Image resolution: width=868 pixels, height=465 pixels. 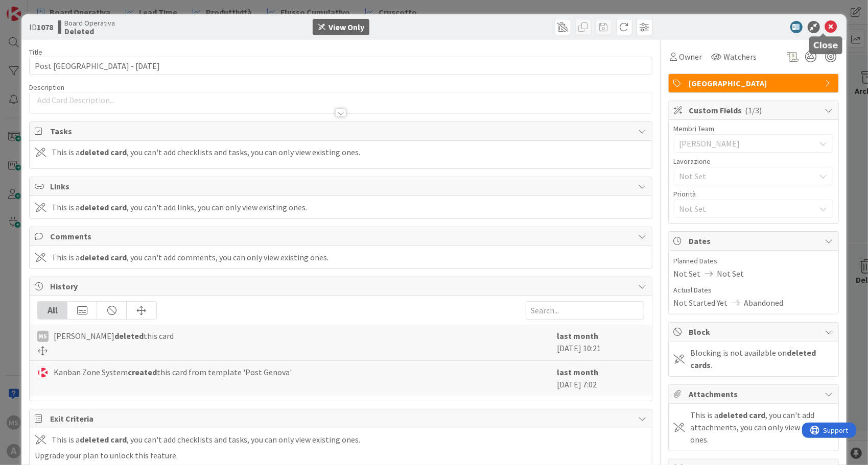 I want to click on div: Lavorazione, so click(x=754, y=161).